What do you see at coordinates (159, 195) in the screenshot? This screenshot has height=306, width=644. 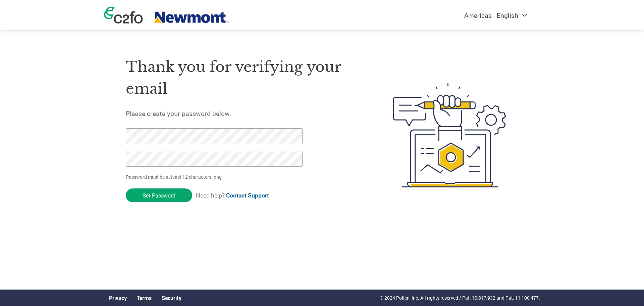 I see `input: Set Password` at bounding box center [159, 195].